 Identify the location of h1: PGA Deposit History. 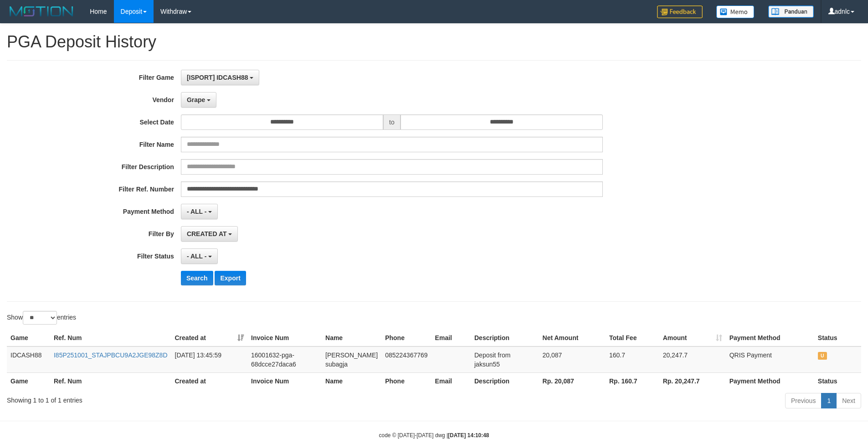
(434, 42).